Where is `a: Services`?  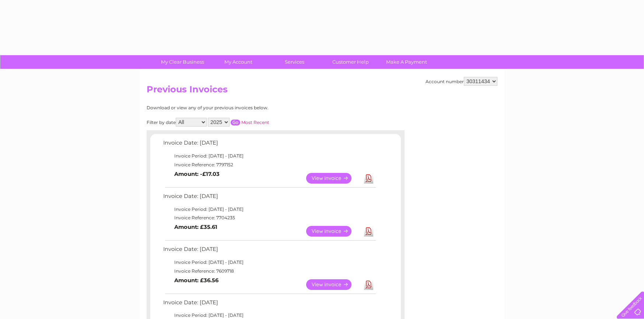 a: Services is located at coordinates (294, 62).